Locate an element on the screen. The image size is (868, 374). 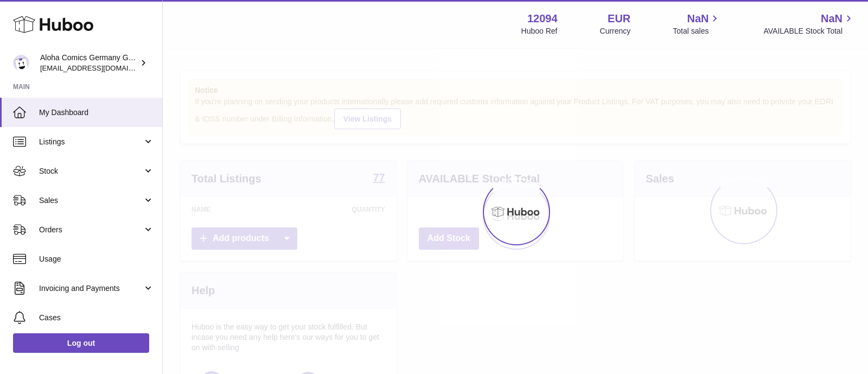
span: Invoicing and Payments is located at coordinates (91, 288).